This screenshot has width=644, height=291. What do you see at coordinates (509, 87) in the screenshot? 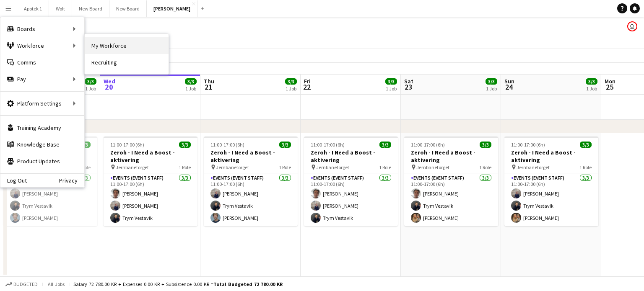
I see `span: 24` at bounding box center [509, 87].